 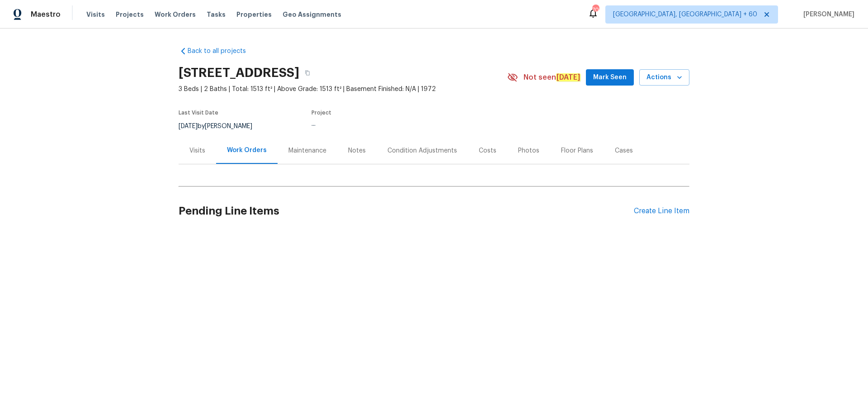 What do you see at coordinates (356, 150) in the screenshot?
I see `div: Notes` at bounding box center [356, 150].